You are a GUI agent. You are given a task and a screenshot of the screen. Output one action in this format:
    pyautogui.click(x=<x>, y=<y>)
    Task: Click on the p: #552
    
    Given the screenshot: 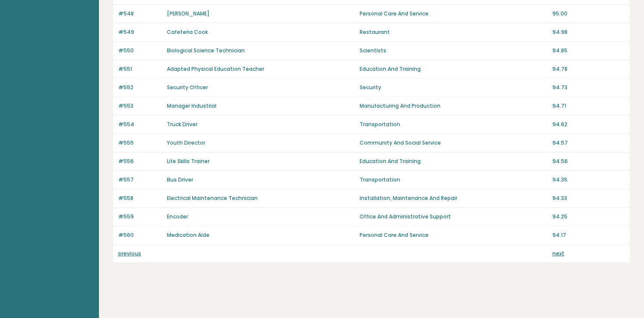 What is the action you would take?
    pyautogui.click(x=140, y=88)
    